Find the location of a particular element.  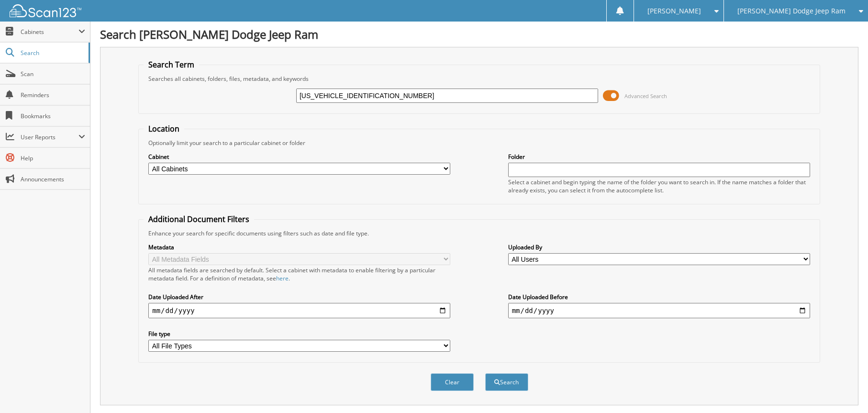

label: Date Uploaded After is located at coordinates (299, 297).